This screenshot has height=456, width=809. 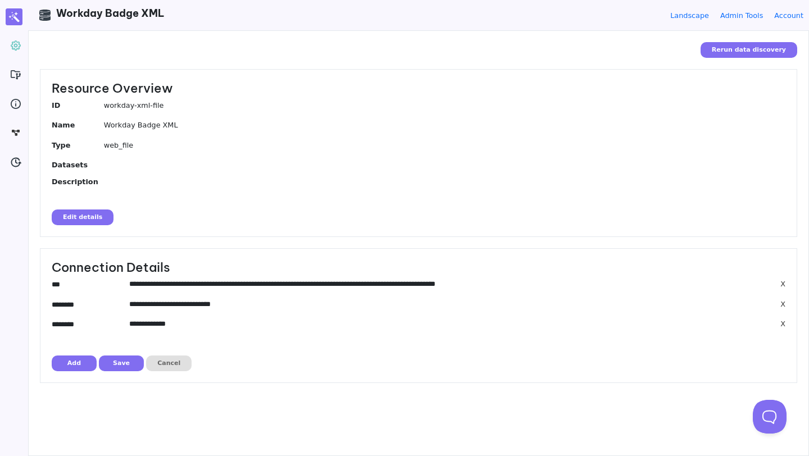 What do you see at coordinates (74, 364) in the screenshot?
I see `button: Add` at bounding box center [74, 364].